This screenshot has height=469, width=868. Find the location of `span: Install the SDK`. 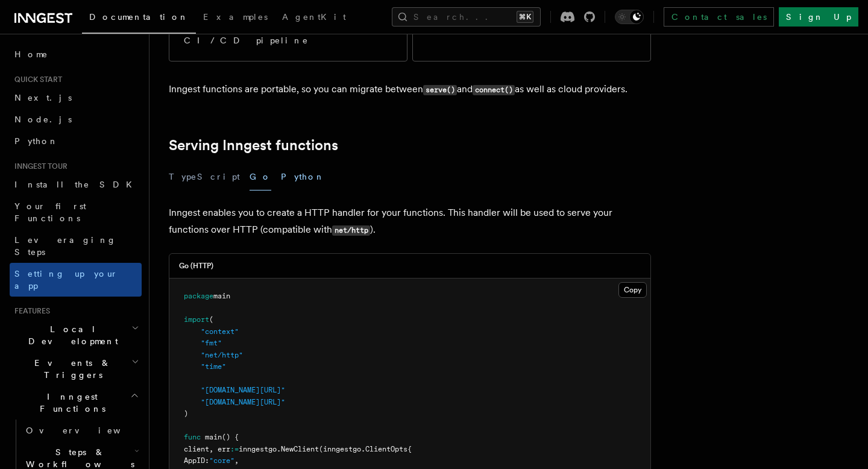

span: Install the SDK is located at coordinates (77, 184).